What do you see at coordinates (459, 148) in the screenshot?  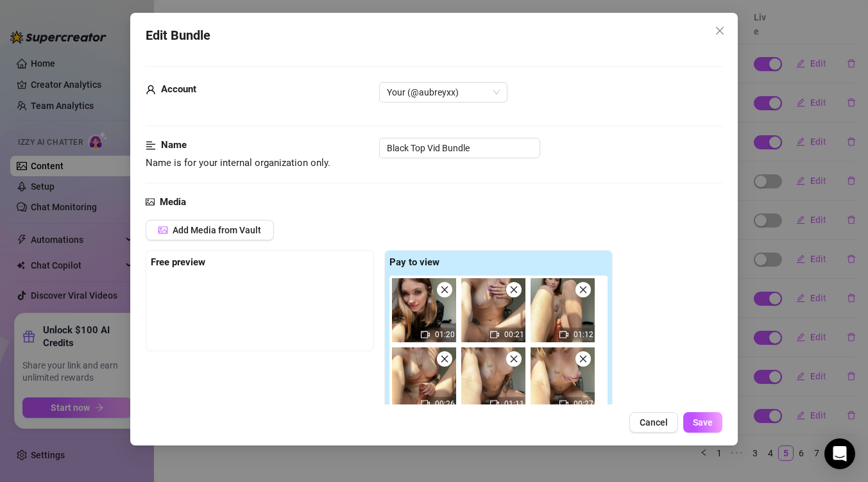 I see `input: Enter a name` at bounding box center [459, 148].